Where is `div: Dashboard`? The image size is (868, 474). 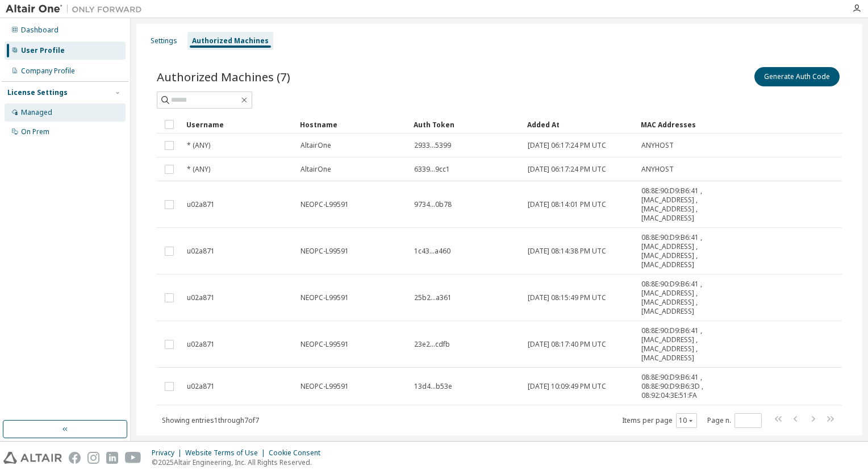
div: Dashboard is located at coordinates (39, 30).